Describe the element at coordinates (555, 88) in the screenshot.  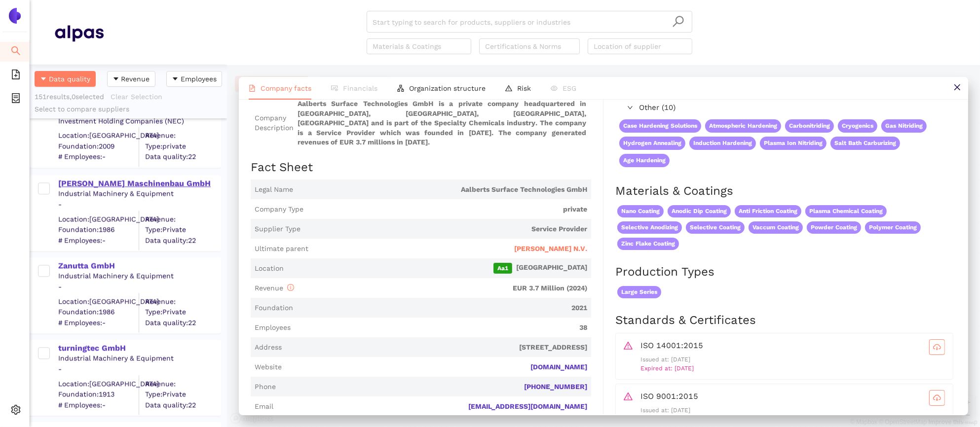
I see `span: eye` at that location.